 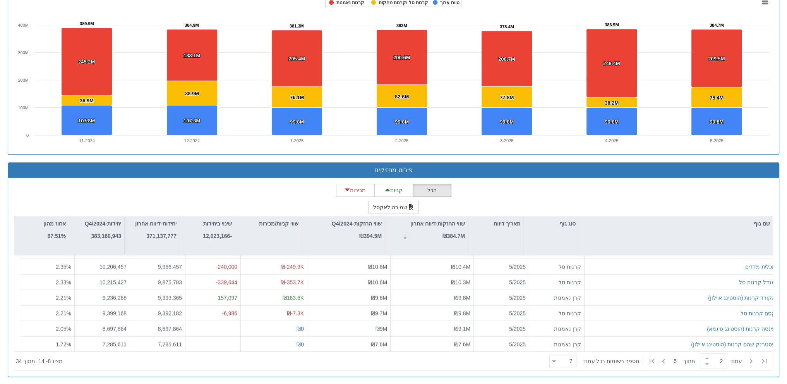 I want to click on tspan: 88.9M, so click(x=192, y=93).